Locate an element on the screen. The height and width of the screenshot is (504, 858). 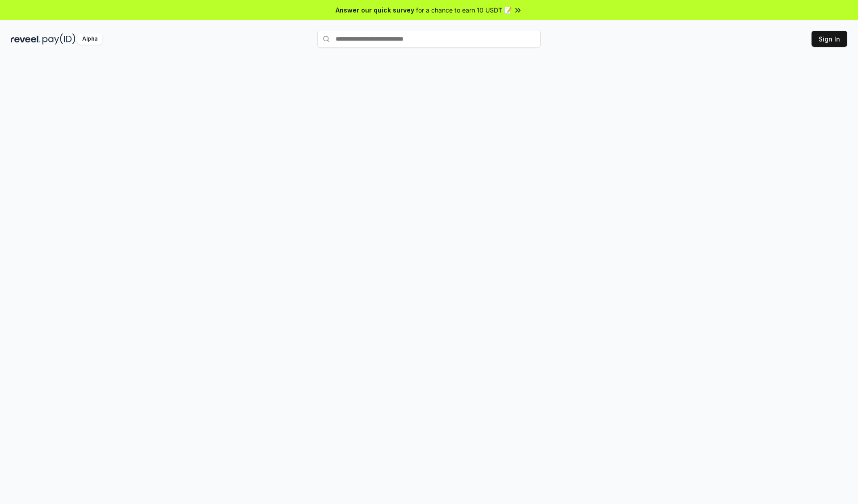
div: Alpha is located at coordinates (90, 39).